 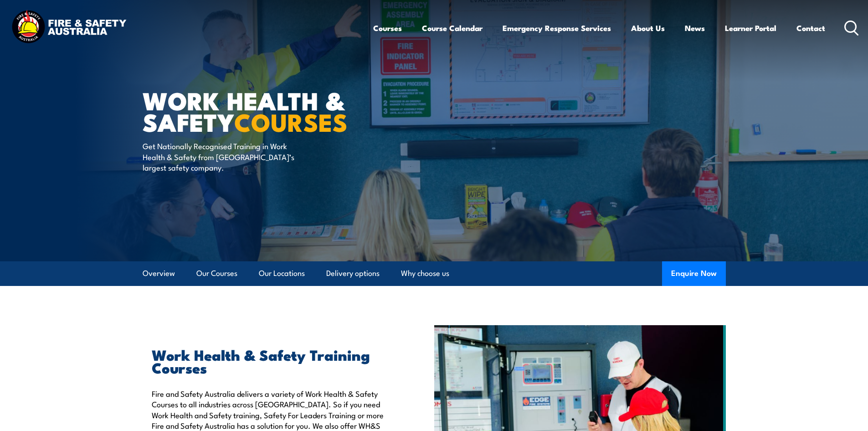 I want to click on a: Delivery options, so click(x=353, y=273).